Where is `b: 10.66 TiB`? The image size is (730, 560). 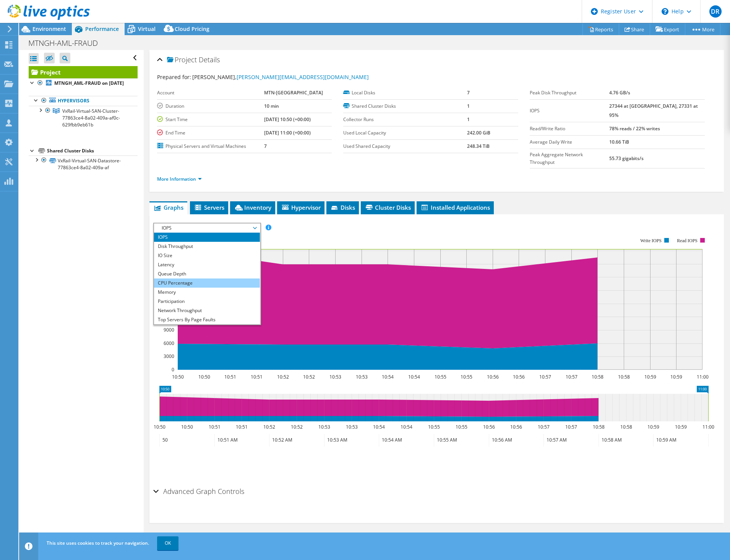 b: 10.66 TiB is located at coordinates (619, 141).